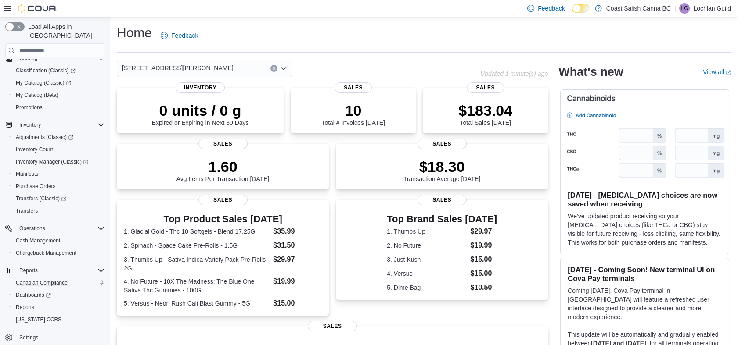  Describe the element at coordinates (58, 320) in the screenshot. I see `span: Washington CCRS` at that location.